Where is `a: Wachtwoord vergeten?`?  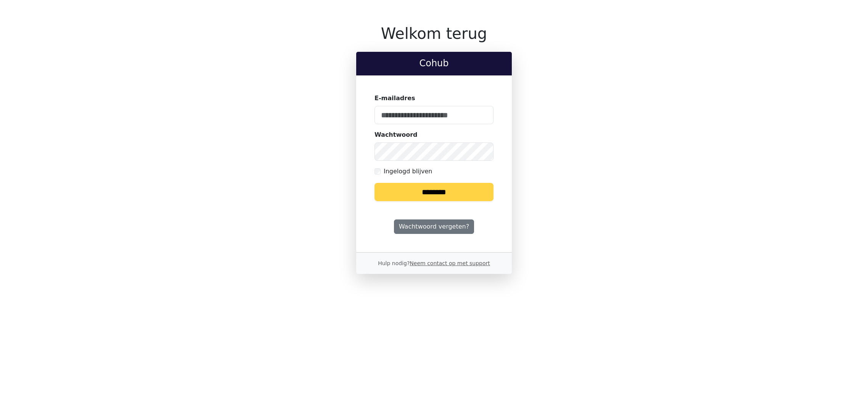 a: Wachtwoord vergeten? is located at coordinates (434, 227).